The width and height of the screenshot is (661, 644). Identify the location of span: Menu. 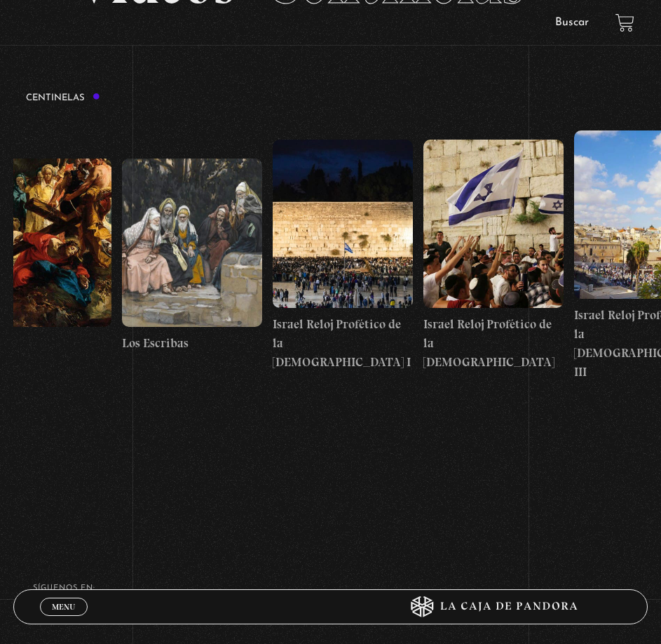
(63, 606).